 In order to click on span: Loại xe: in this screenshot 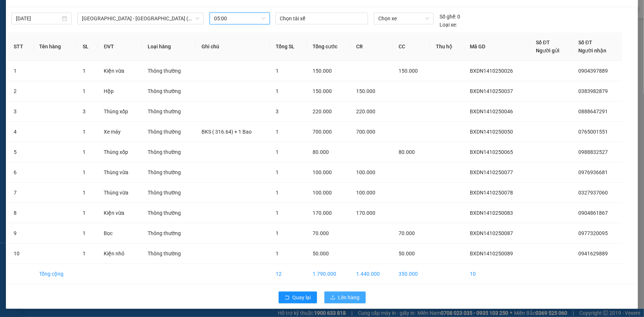, I will do `click(448, 25)`.